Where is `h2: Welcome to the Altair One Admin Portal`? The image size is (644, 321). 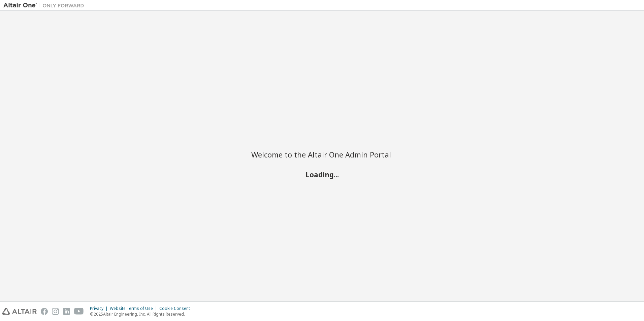
h2: Welcome to the Altair One Admin Portal is located at coordinates (322, 154).